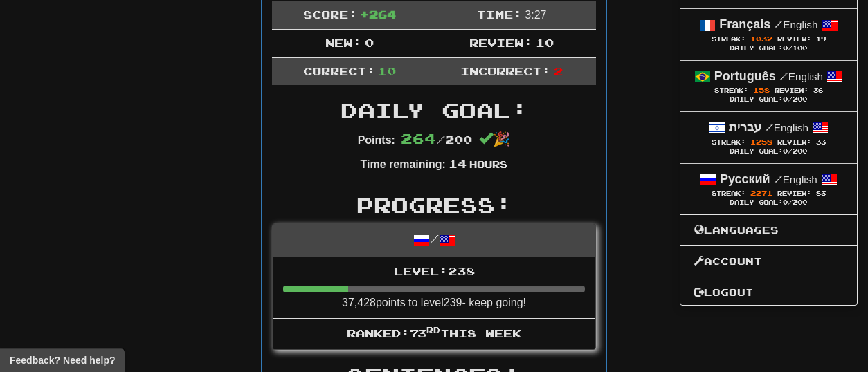  What do you see at coordinates (558, 71) in the screenshot?
I see `span: 2` at bounding box center [558, 71].